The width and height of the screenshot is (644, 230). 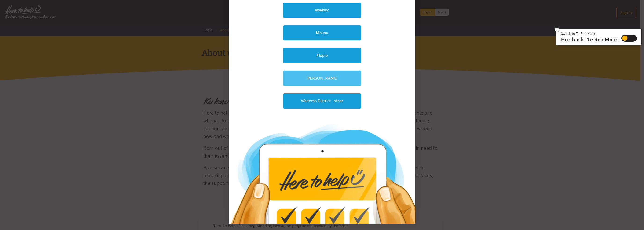 I want to click on a: Piopio, so click(x=322, y=55).